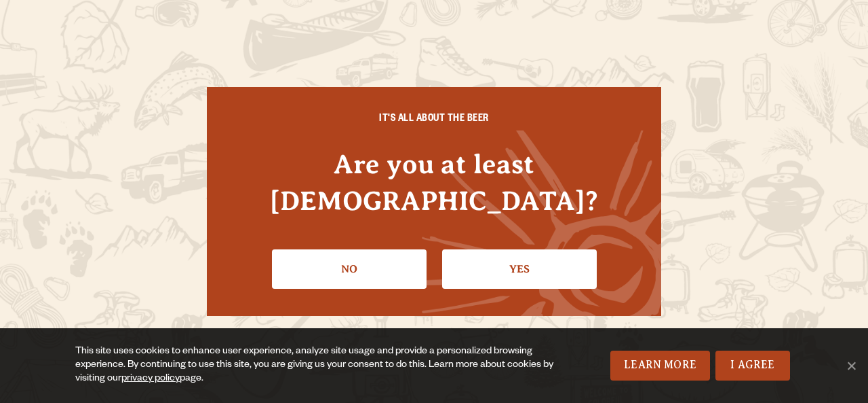 The height and width of the screenshot is (403, 868). I want to click on a: privacy policy, so click(151, 379).